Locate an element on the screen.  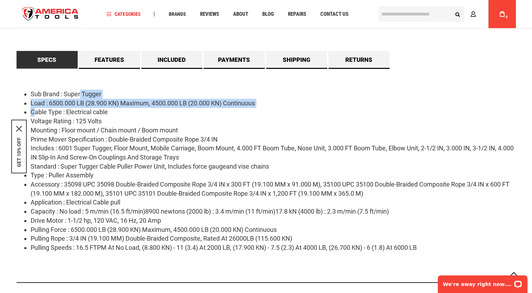
a: Included is located at coordinates (172, 60).